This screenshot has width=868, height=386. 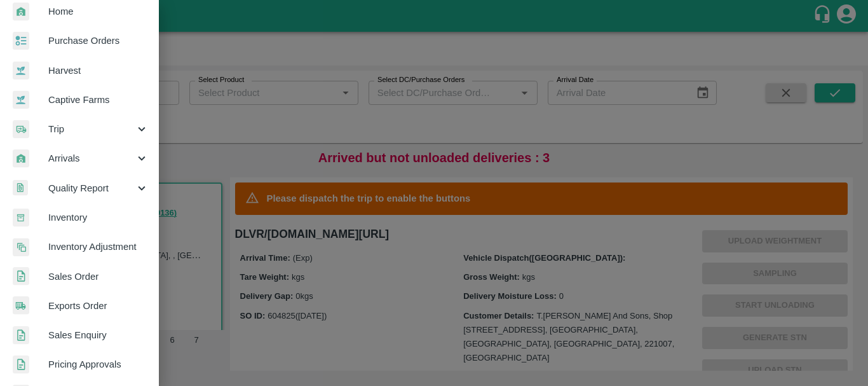 I want to click on img: whInventory, so click(x=21, y=217).